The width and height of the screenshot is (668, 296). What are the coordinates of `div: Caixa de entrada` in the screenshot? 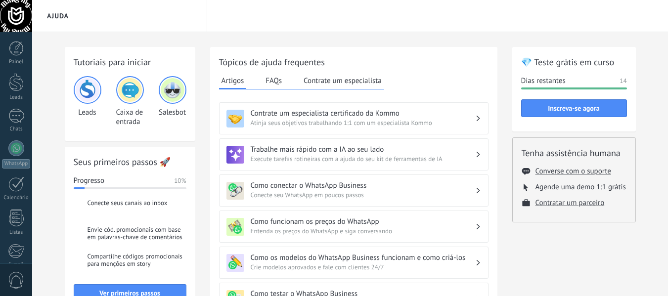 It's located at (130, 101).